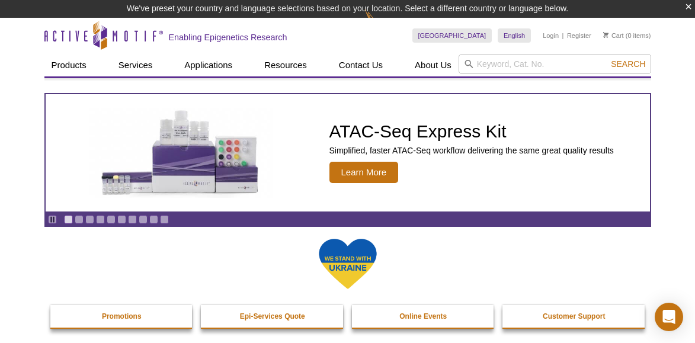 This screenshot has width=695, height=343. Describe the element at coordinates (424, 316) in the screenshot. I see `a: Online Events` at that location.